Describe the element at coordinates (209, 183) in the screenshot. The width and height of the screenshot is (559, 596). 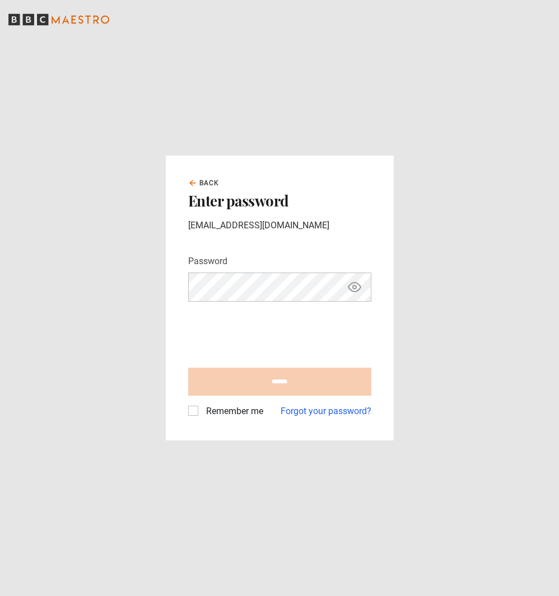
I see `span: Back` at that location.